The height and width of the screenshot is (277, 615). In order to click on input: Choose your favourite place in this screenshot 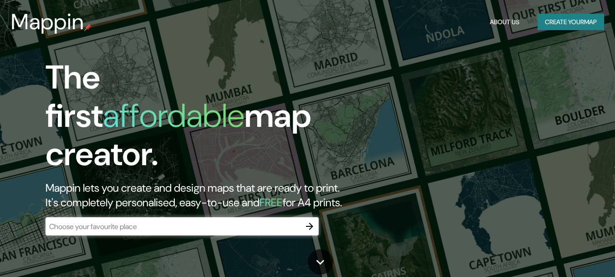, I will do `click(173, 226)`.